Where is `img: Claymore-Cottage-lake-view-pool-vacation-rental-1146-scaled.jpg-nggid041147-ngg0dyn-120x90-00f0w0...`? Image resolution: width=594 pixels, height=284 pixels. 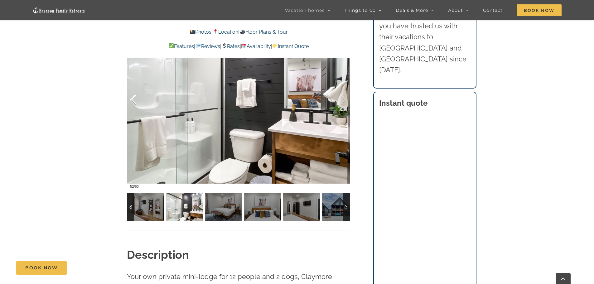 img: Claymore-Cottage-lake-view-pool-vacation-rental-1146-scaled.jpg-nggid041147-ngg0dyn-120x90-00f0w0... is located at coordinates (262, 207).